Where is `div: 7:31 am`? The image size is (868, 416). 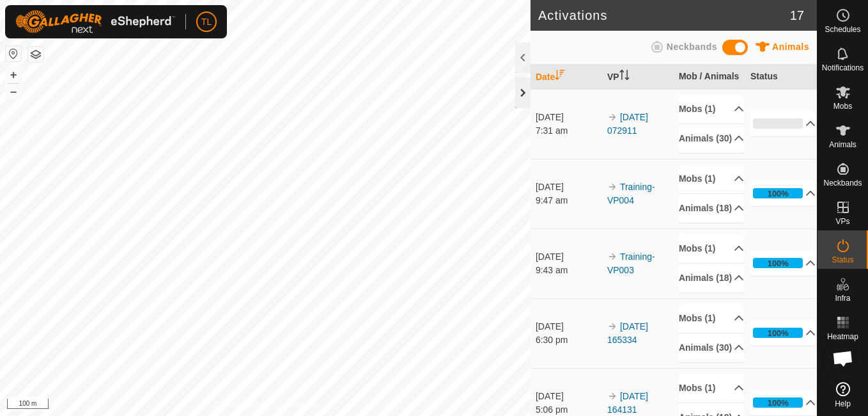 div: 7:31 am is located at coordinates (569, 130).